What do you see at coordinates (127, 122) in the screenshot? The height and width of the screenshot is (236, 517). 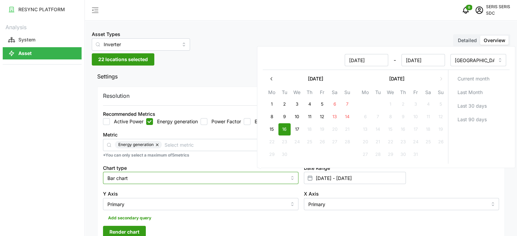 I see `label: Active Power` at bounding box center [127, 122].